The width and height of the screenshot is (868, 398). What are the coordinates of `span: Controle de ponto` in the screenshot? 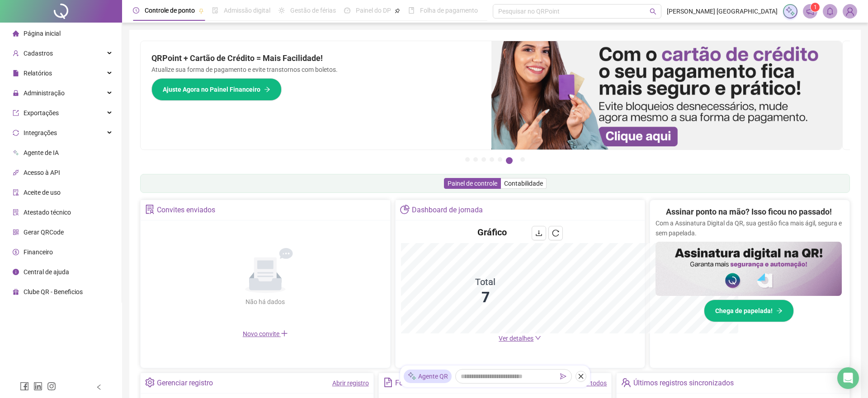 It's located at (170, 10).